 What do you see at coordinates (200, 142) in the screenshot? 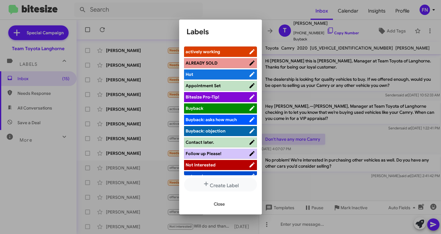
I see `span: Contact later.` at bounding box center [200, 142].